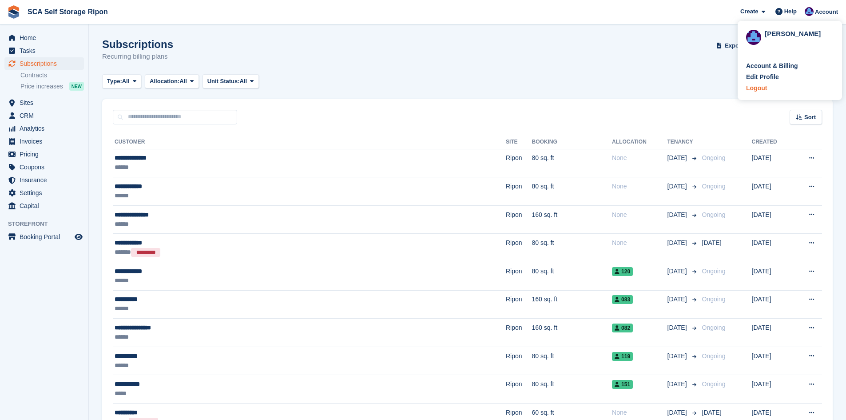 Image resolution: width=846 pixels, height=420 pixels. Describe the element at coordinates (640, 142) in the screenshot. I see `th: Allocation` at that location.